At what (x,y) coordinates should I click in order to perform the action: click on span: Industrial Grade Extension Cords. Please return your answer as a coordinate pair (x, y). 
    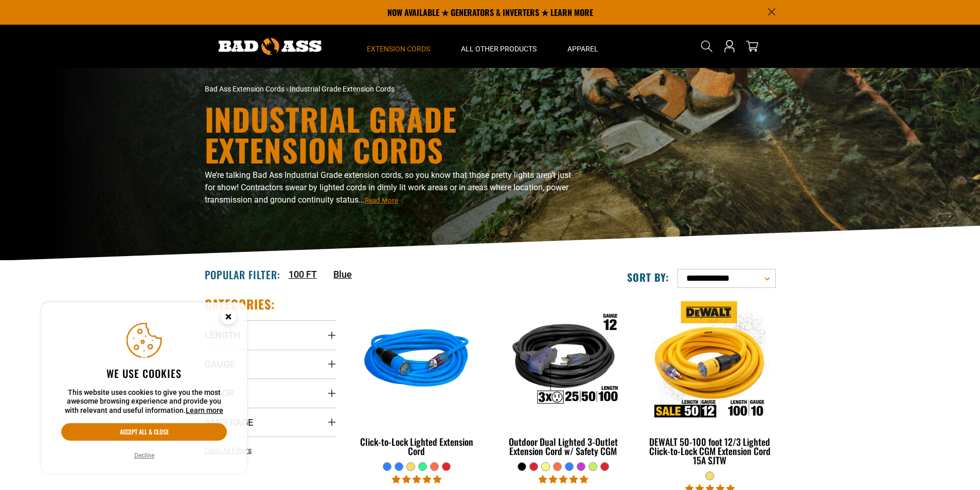
    Looking at the image, I should click on (342, 89).